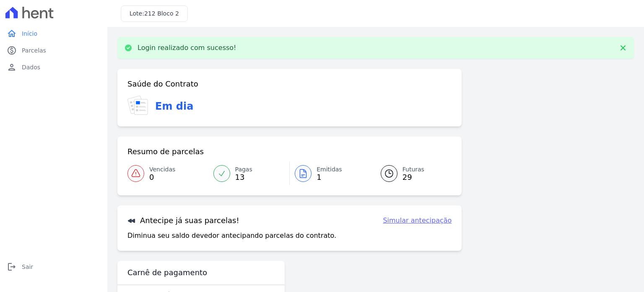 This screenshot has height=292, width=644. Describe the element at coordinates (166, 152) in the screenshot. I see `h3: Resumo de parcelas` at that location.